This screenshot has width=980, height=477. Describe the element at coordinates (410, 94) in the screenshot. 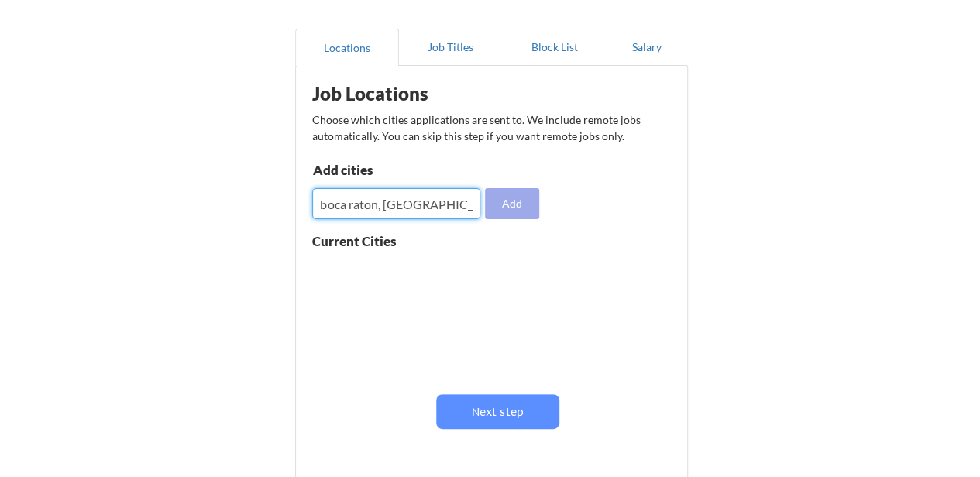

I see `div: Job Locations` at that location.